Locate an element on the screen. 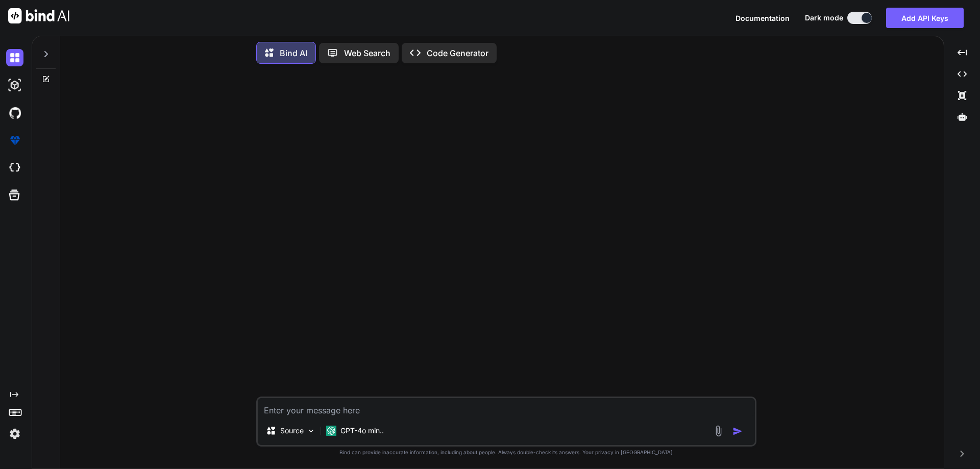  button: Documentation is located at coordinates (762, 18).